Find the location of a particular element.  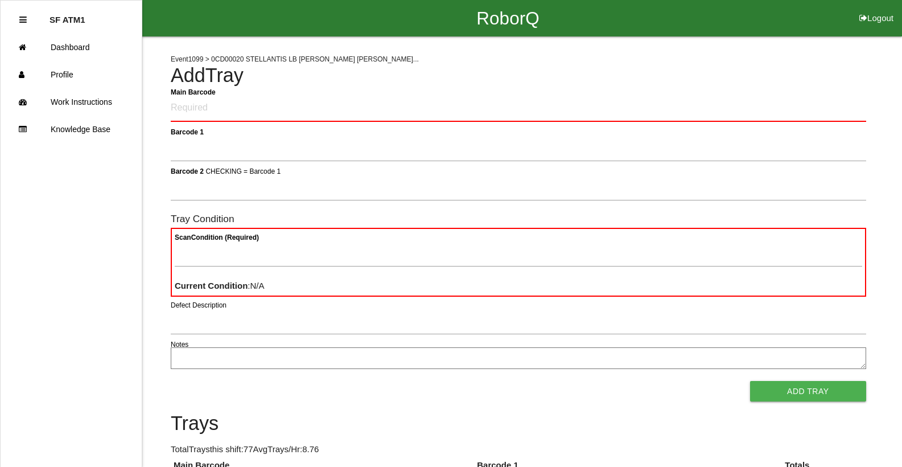

button: Add Tray is located at coordinates (808, 391).